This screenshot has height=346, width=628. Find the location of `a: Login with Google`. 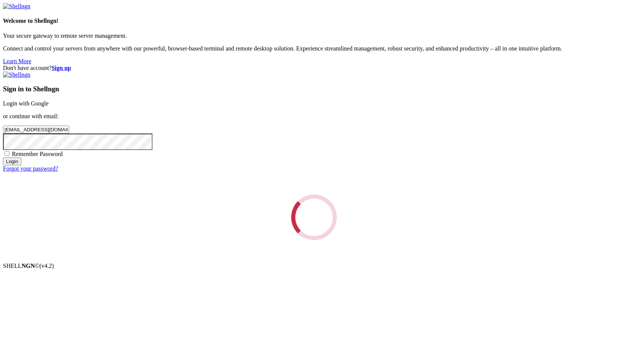

a: Login with Google is located at coordinates (26, 103).